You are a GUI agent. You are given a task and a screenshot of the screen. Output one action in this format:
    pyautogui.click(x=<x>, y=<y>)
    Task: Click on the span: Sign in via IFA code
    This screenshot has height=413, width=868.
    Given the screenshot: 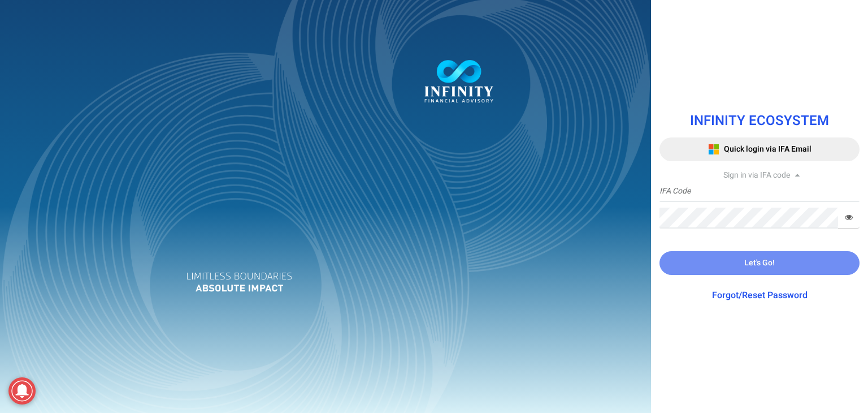 What is the action you would take?
    pyautogui.click(x=757, y=175)
    